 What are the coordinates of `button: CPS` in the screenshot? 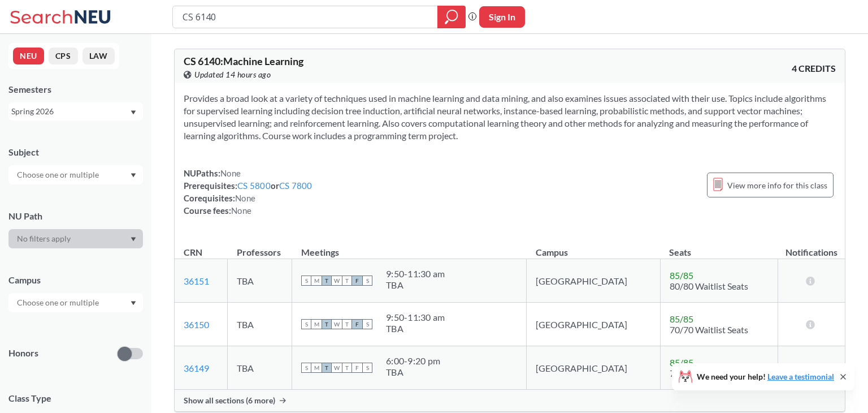 It's located at (63, 56).